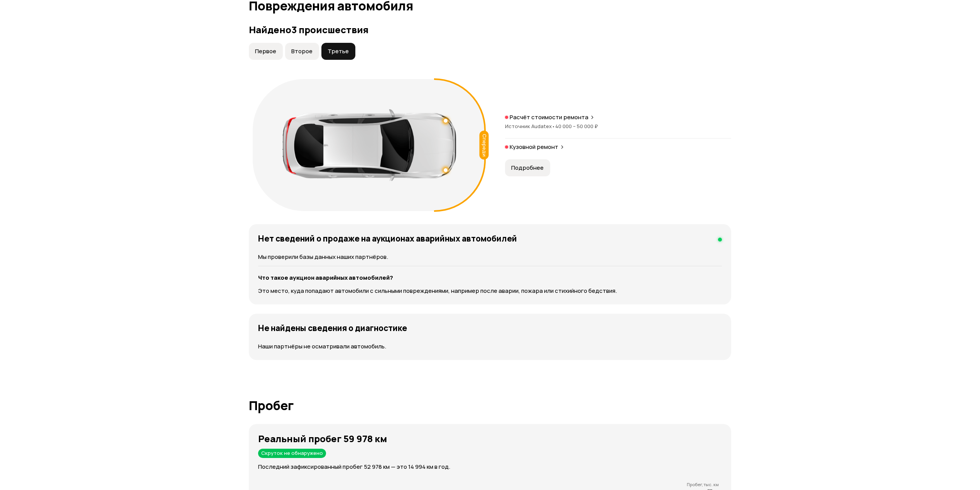 This screenshot has width=980, height=490. What do you see at coordinates (527, 168) in the screenshot?
I see `button: Подробнее` at bounding box center [527, 168].